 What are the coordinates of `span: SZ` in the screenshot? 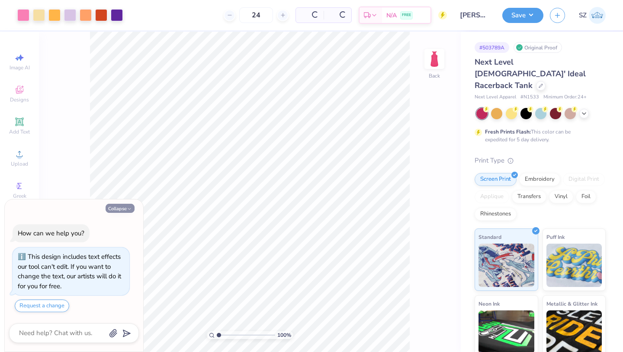 It's located at (583, 15).